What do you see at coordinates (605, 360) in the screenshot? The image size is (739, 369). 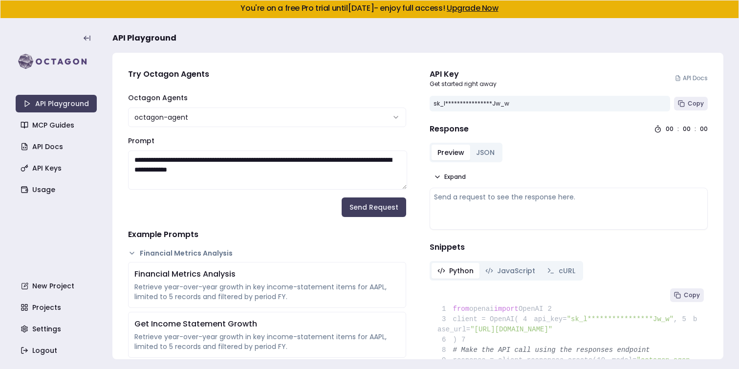 I see `span: 10` at bounding box center [605, 360].